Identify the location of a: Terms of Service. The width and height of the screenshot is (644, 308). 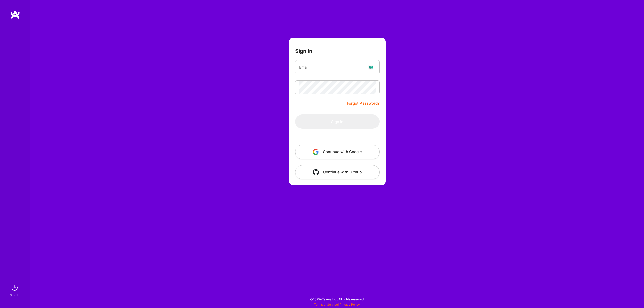
(326, 305).